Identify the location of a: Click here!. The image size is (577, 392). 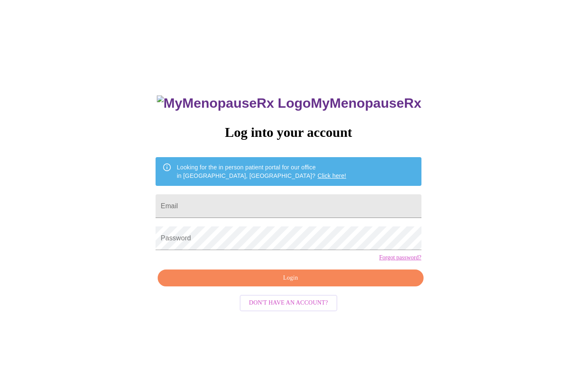
(332, 176).